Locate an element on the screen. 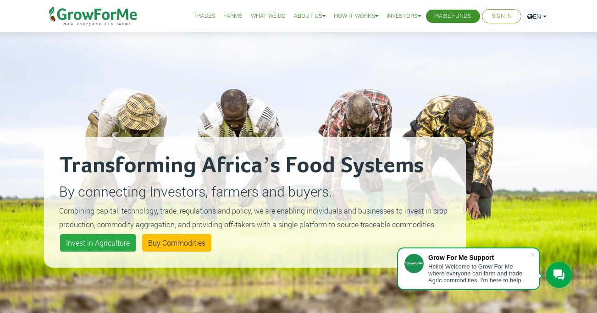 This screenshot has height=313, width=597. a: How it Works is located at coordinates (356, 16).